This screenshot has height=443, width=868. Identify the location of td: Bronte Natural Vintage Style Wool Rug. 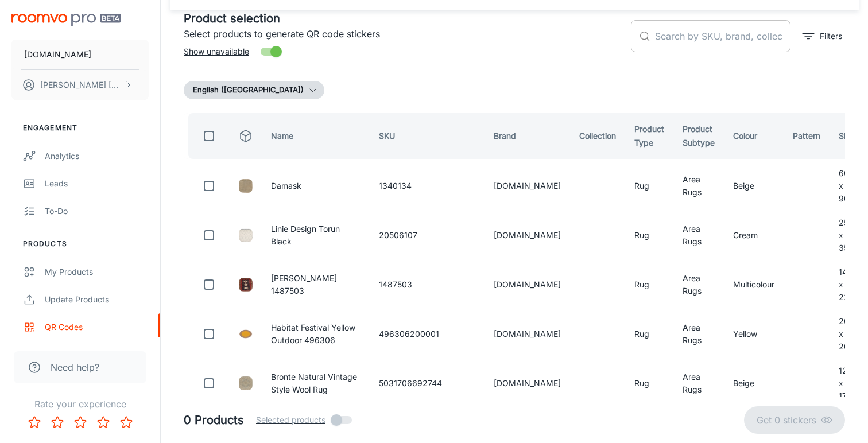
(316, 383).